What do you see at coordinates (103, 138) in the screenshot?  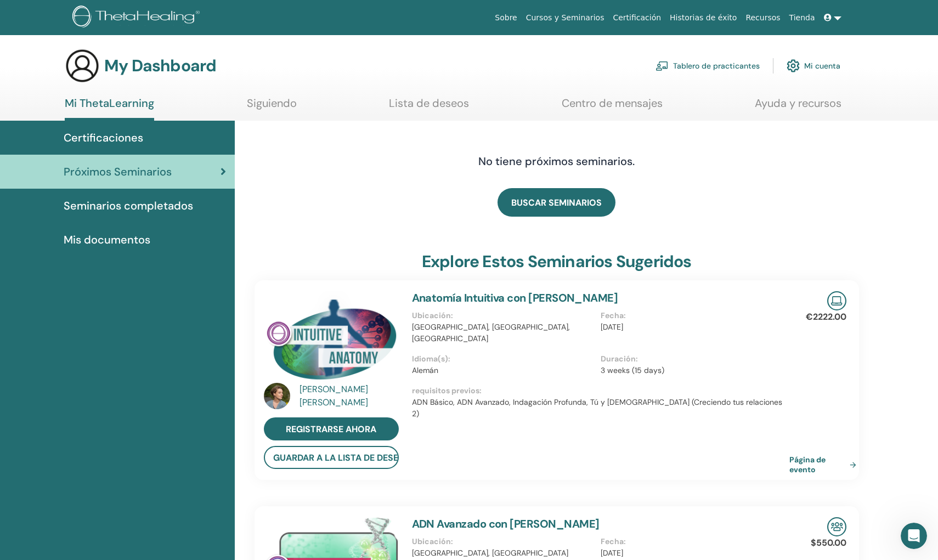 I see `span: Certificaciones` at bounding box center [103, 138].